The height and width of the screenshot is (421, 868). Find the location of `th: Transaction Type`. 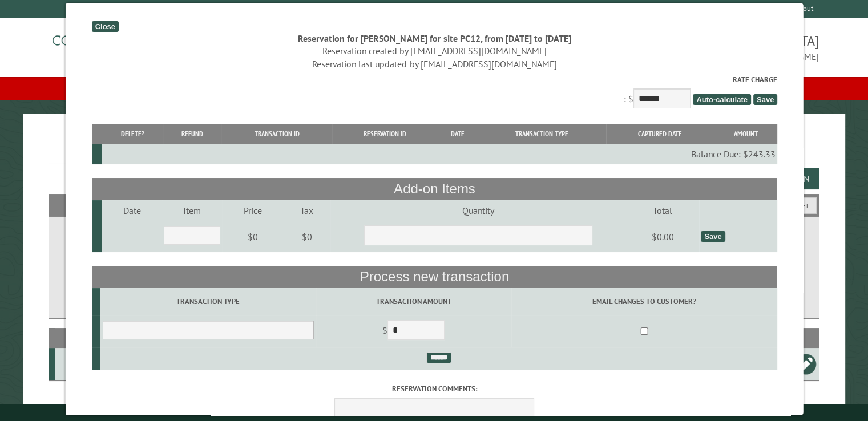

th: Transaction Type is located at coordinates (541, 134).